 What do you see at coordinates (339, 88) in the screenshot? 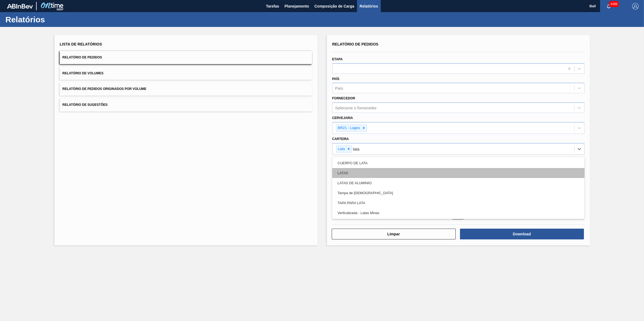
I see `div: País` at bounding box center [339, 88].